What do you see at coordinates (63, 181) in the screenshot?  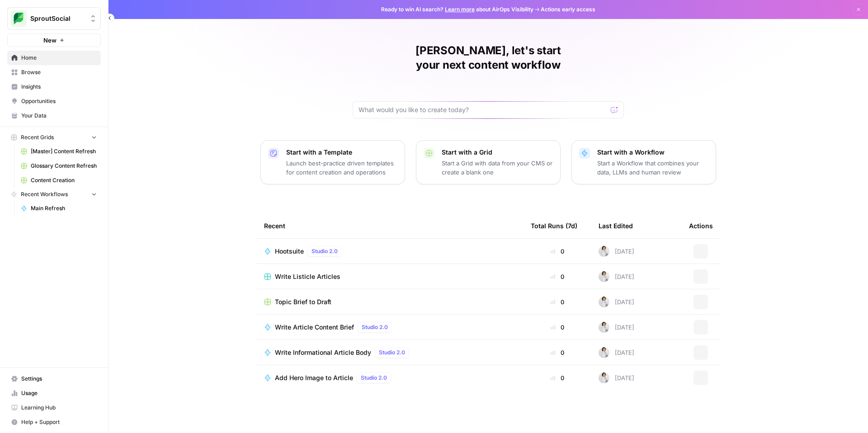 I see `span: Content Creation` at bounding box center [63, 181].